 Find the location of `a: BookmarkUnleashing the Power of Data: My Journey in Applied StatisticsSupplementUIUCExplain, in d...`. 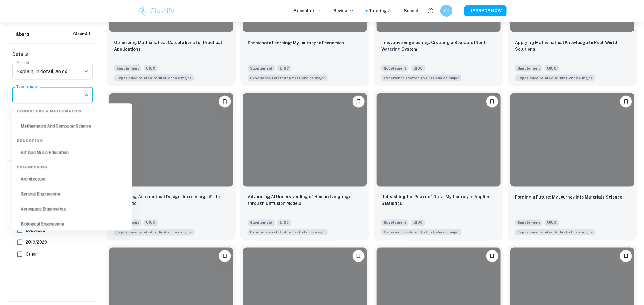

a: BookmarkUnleashing the Power of Data: My Journey in Applied StatisticsSupplementUIUCExplain, in d... is located at coordinates (439, 165).